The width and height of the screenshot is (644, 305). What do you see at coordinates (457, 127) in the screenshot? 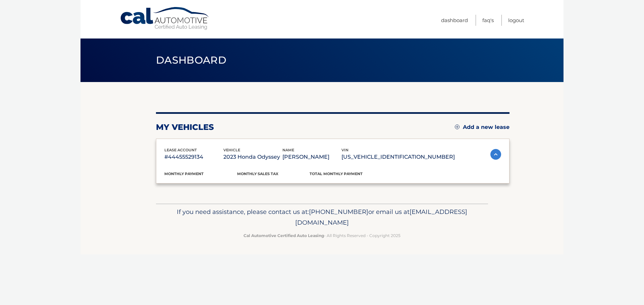
I see `img: add.svg` at bounding box center [457, 127].